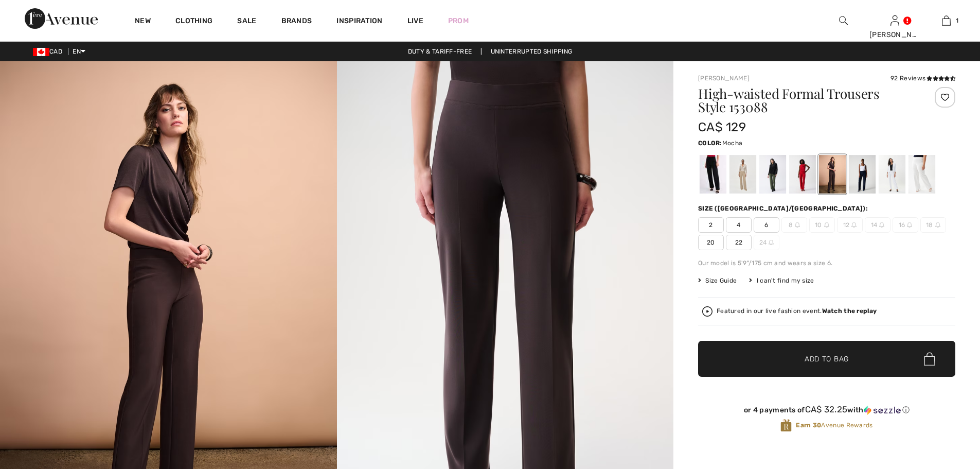  What do you see at coordinates (717, 281) in the screenshot?
I see `span: Size Guide` at bounding box center [717, 281].